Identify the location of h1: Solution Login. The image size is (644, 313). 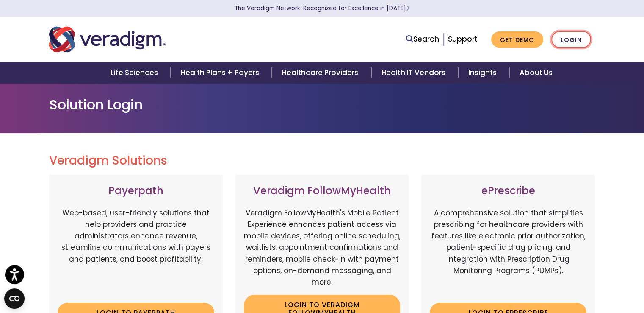
(322, 104).